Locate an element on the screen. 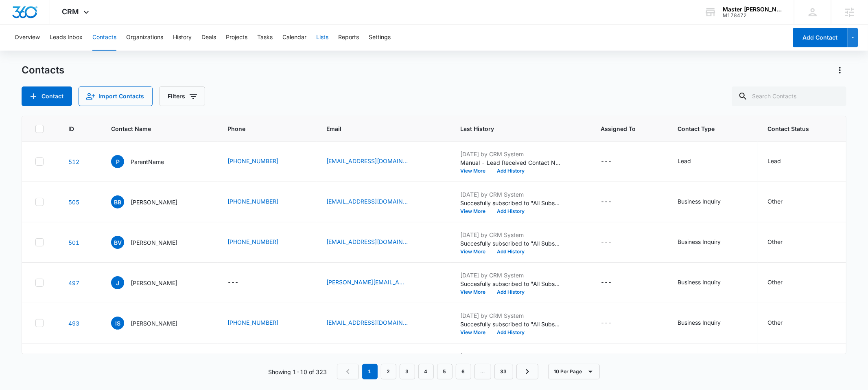 The width and height of the screenshot is (868, 390). span: IS is located at coordinates (118, 323).